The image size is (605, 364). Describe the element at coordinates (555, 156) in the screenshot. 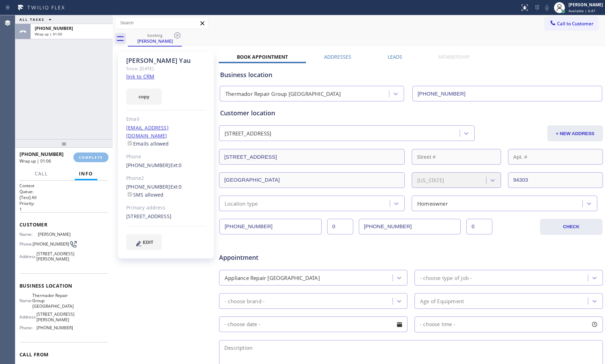

I see `input: Apt. #` at that location.